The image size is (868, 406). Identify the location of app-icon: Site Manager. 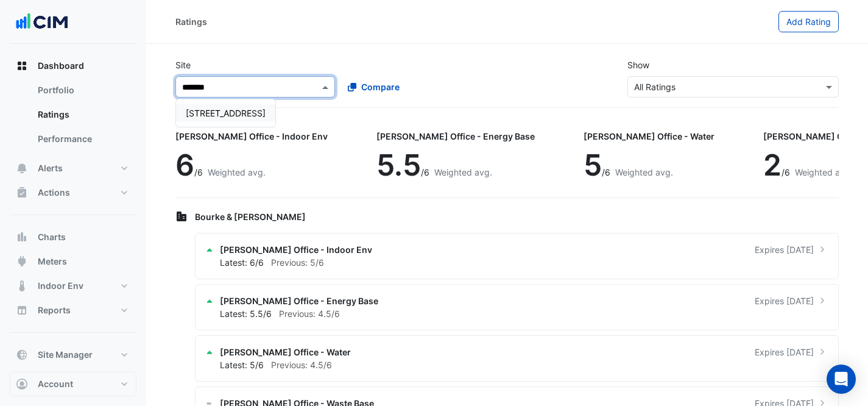
(22, 355).